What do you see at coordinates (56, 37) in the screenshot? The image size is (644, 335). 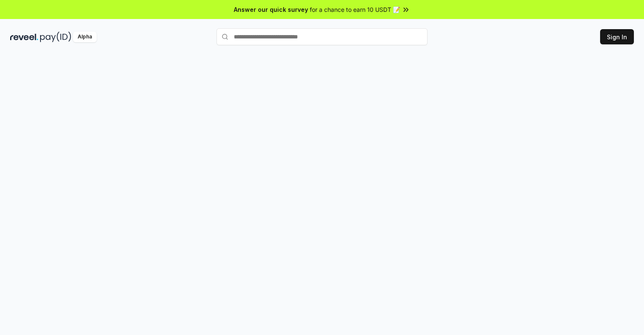 I see `img: pay_id` at bounding box center [56, 37].